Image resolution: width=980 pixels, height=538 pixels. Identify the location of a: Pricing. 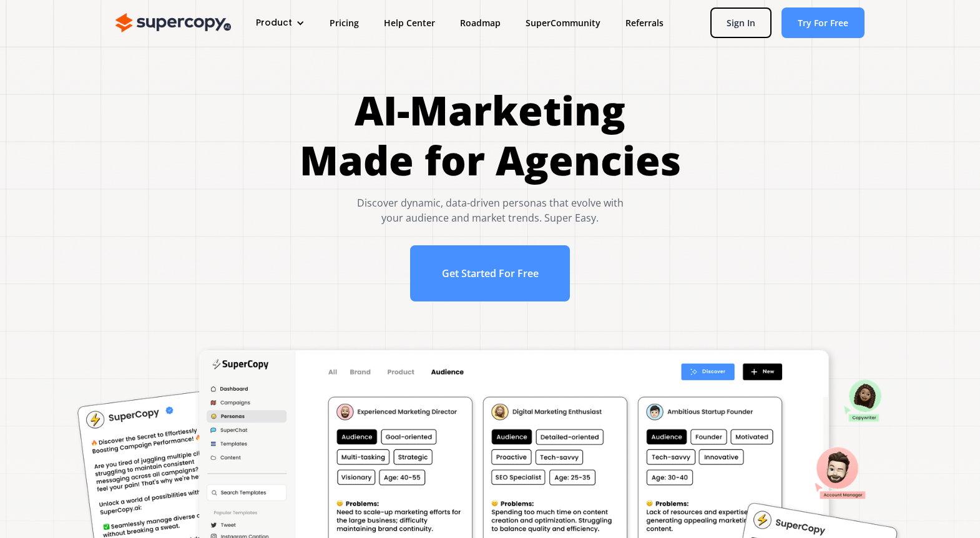
(344, 22).